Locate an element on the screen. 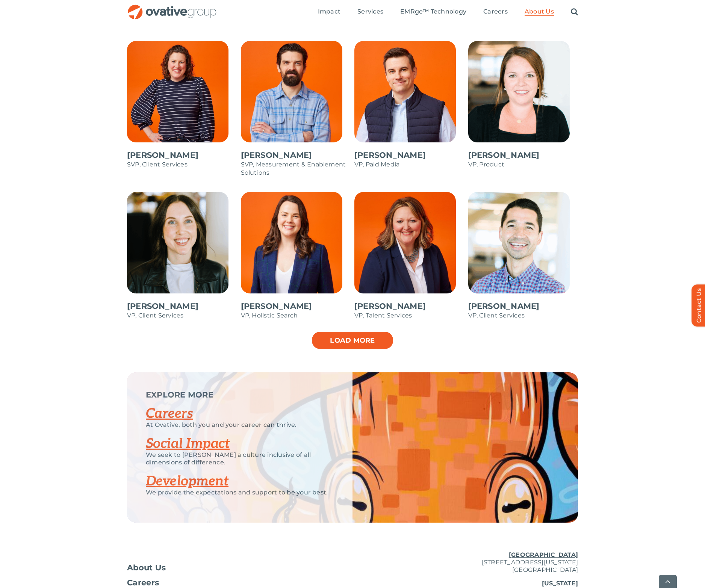 This screenshot has width=705, height=588. p: At Ovative, both you and your career can thrive. is located at coordinates (239, 425).